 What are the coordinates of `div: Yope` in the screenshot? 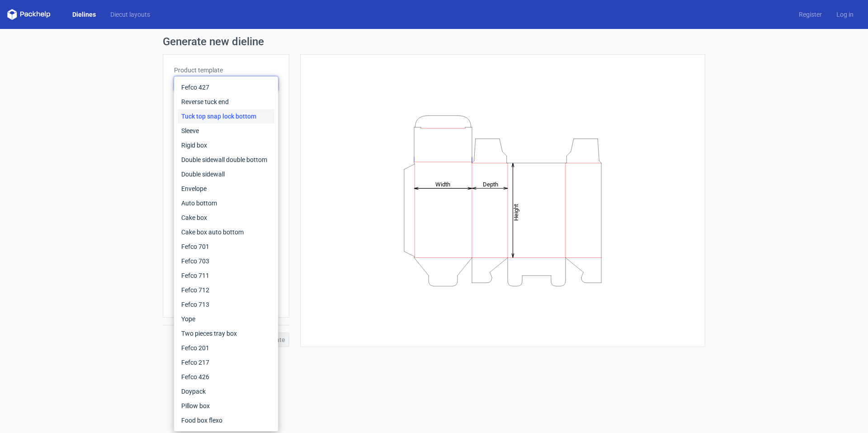 It's located at (226, 319).